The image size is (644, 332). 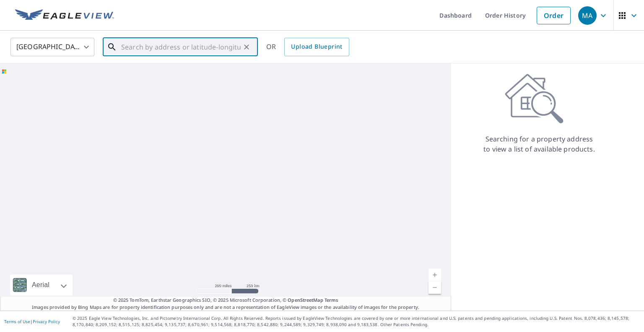 I want to click on p: © 2025 Eagle View Technologies, Inc. and Pictometry International Corp. All Rights Reserved. Repo..., so click(x=356, y=321).